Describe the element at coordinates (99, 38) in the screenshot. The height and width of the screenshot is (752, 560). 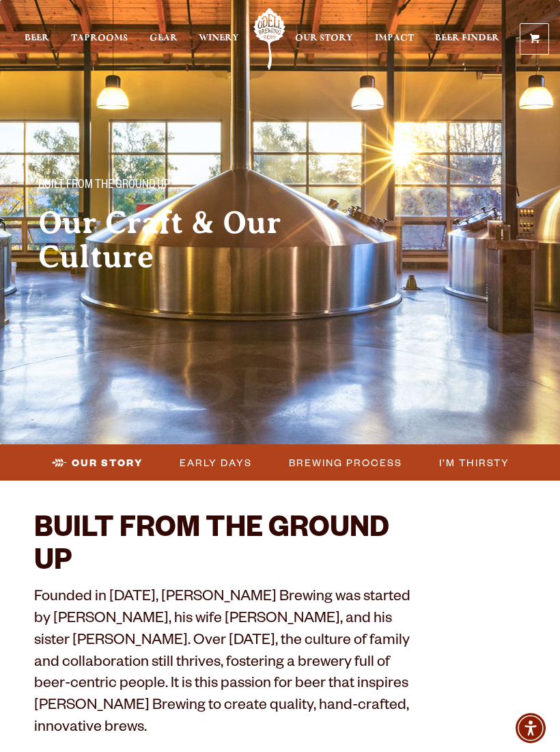
I see `span: Taprooms` at that location.